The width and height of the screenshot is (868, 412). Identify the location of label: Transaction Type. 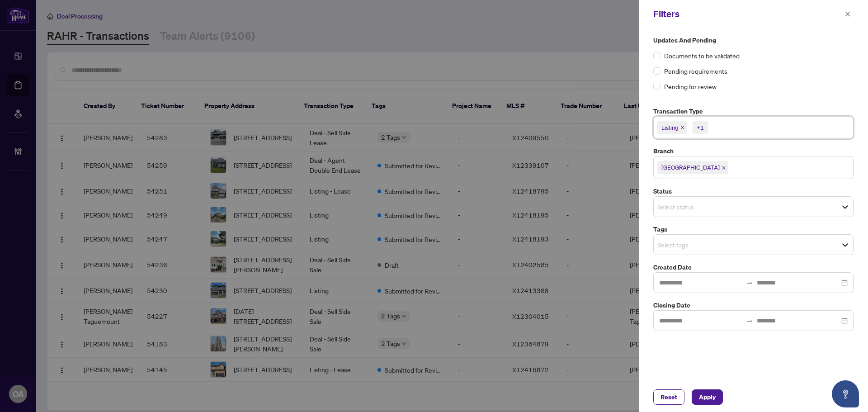
(753, 111).